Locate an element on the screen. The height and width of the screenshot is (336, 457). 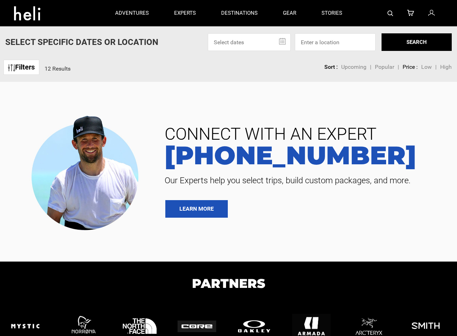
p: experts is located at coordinates (185, 13).